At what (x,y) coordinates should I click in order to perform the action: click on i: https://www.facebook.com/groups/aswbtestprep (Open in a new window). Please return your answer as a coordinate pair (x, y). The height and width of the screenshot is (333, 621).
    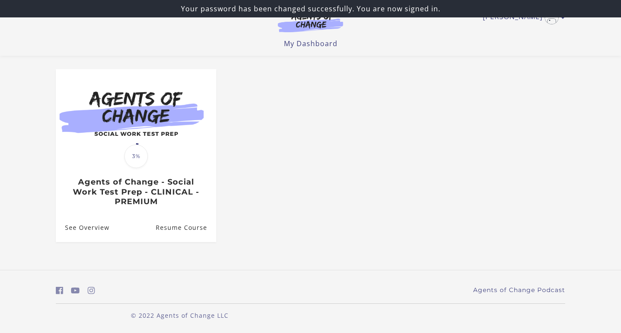
    Looking at the image, I should click on (59, 291).